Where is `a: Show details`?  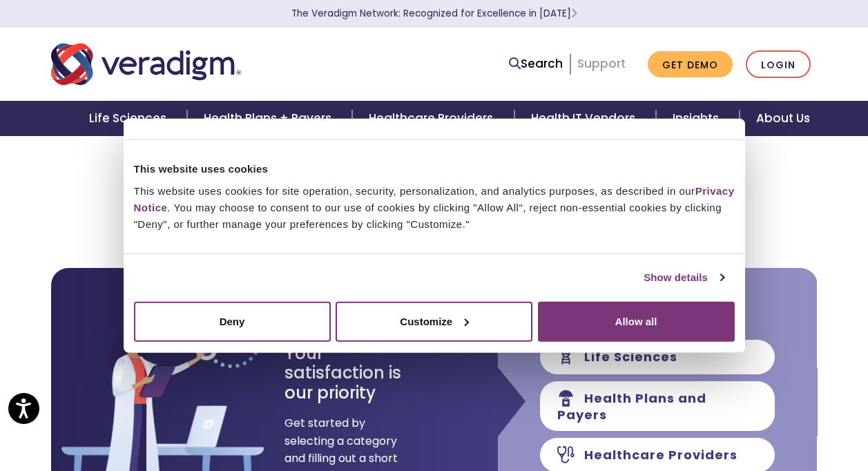
a: Show details is located at coordinates (684, 278).